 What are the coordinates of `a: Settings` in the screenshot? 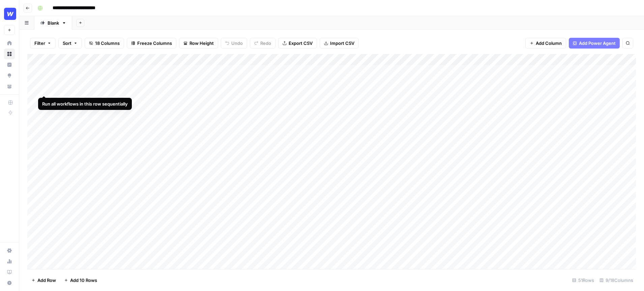 It's located at (9, 251).